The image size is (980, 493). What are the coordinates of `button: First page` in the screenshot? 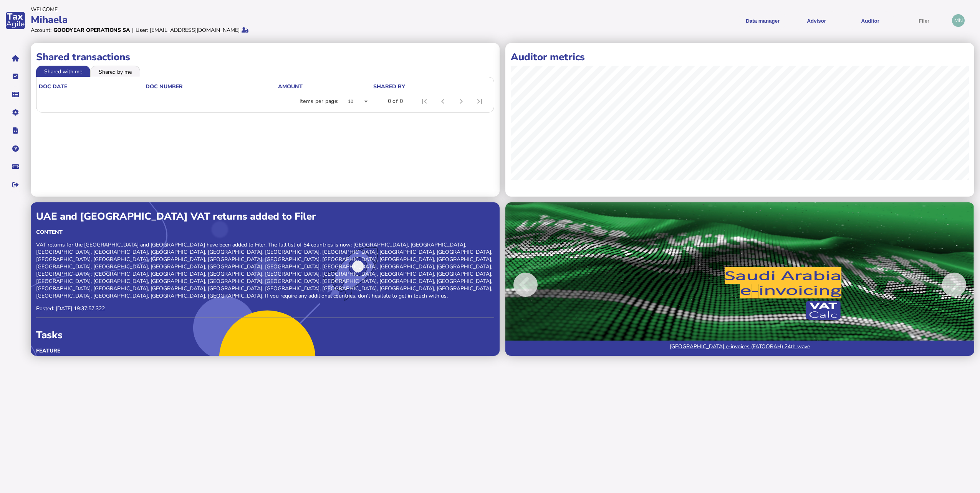 It's located at (424, 101).